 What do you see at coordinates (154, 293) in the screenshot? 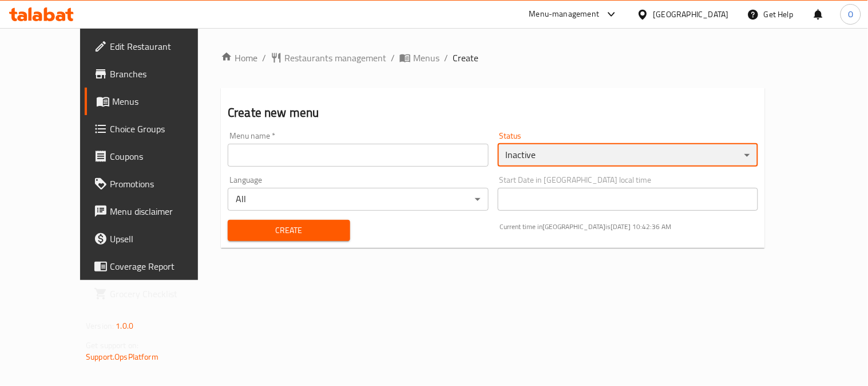
I see `a: Grocery Checklist` at bounding box center [154, 293].